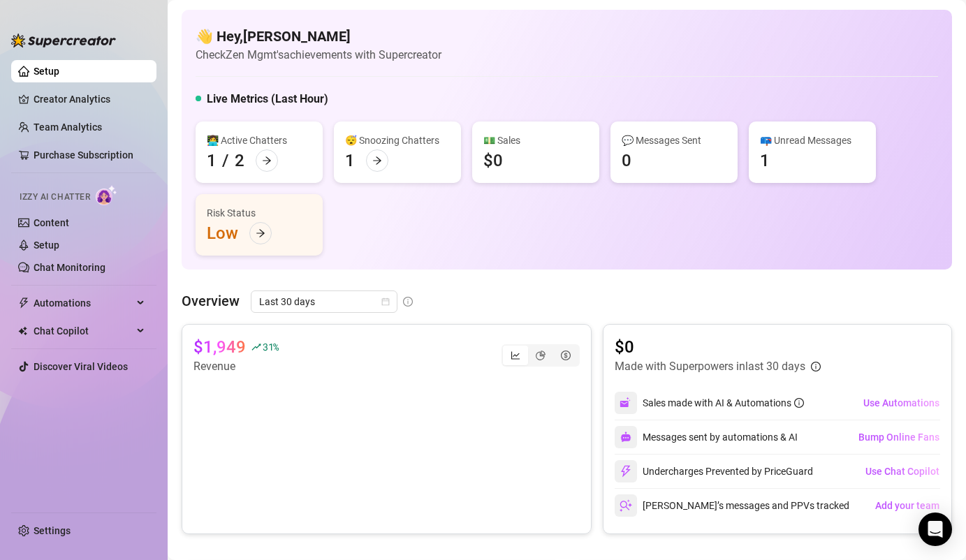 The height and width of the screenshot is (560, 966). What do you see at coordinates (627, 160) in the screenshot?
I see `div: 0` at bounding box center [627, 160].